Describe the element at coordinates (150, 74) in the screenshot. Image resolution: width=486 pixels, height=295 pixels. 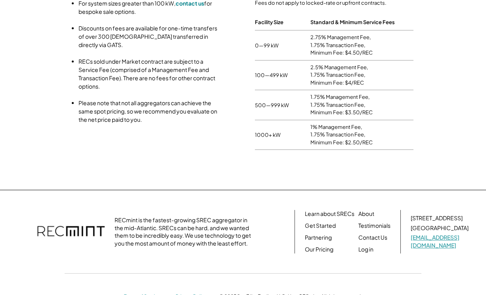
I see `li: RECs sold under Market contract are subject to a Service Fee (comprised of a Management Fee and T...` at that location.